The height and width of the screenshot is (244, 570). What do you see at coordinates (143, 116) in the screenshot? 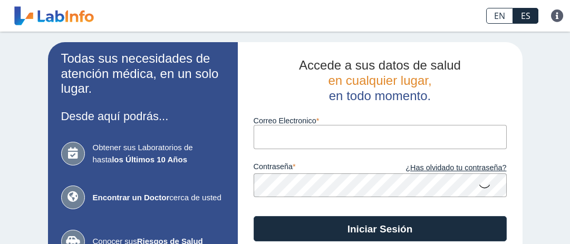
I see `h3: Desde aquí podrás...` at bounding box center [143, 116].